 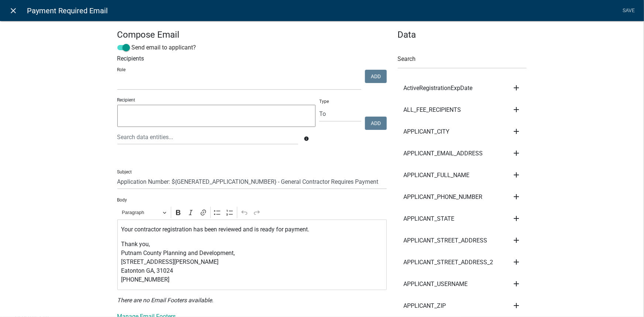 What do you see at coordinates (14, 11) in the screenshot?
I see `i: close` at bounding box center [14, 11].